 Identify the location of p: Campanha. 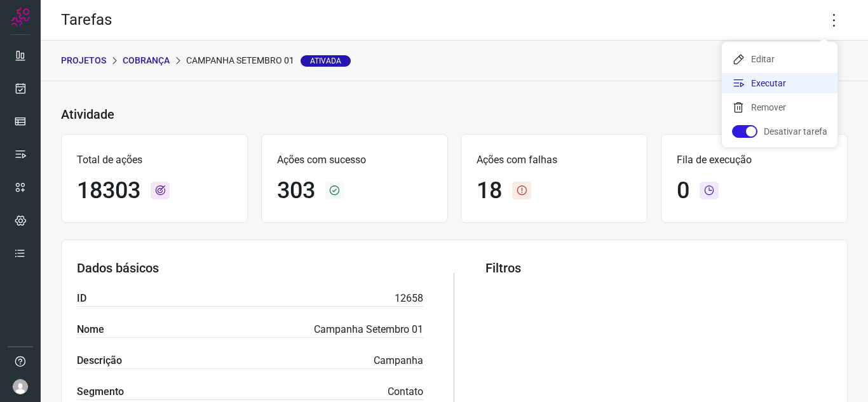
(398, 361).